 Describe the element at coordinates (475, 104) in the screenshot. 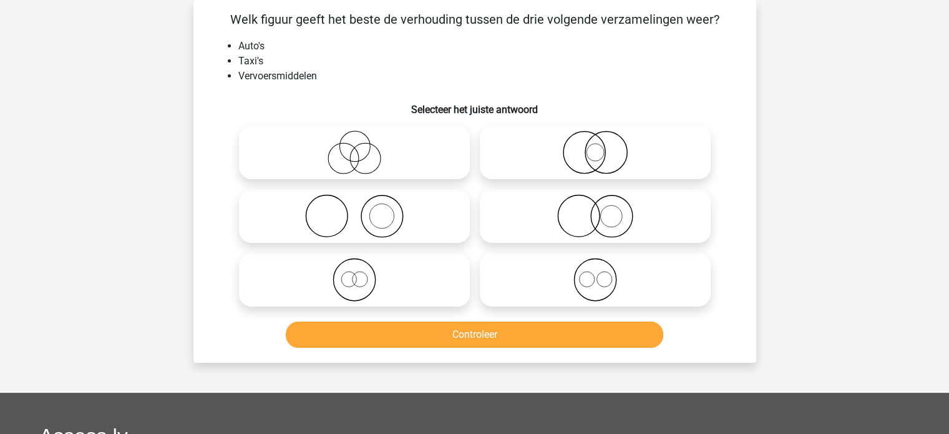

I see `h6: Selecteer het juiste antwoord` at that location.